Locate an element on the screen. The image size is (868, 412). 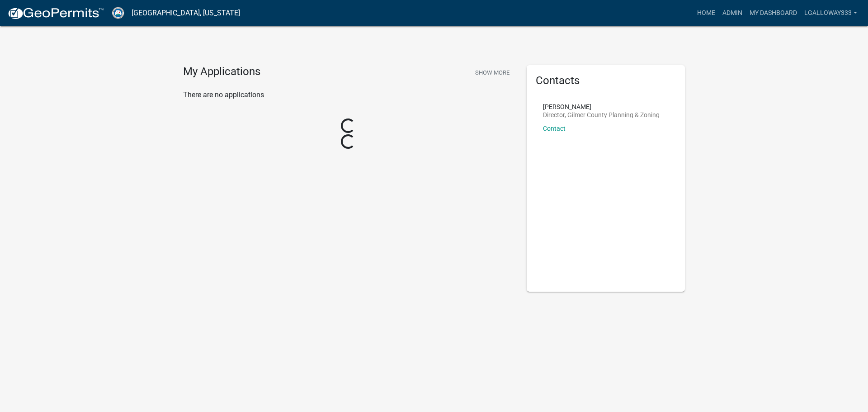
a: lgalloway333 is located at coordinates (830, 13).